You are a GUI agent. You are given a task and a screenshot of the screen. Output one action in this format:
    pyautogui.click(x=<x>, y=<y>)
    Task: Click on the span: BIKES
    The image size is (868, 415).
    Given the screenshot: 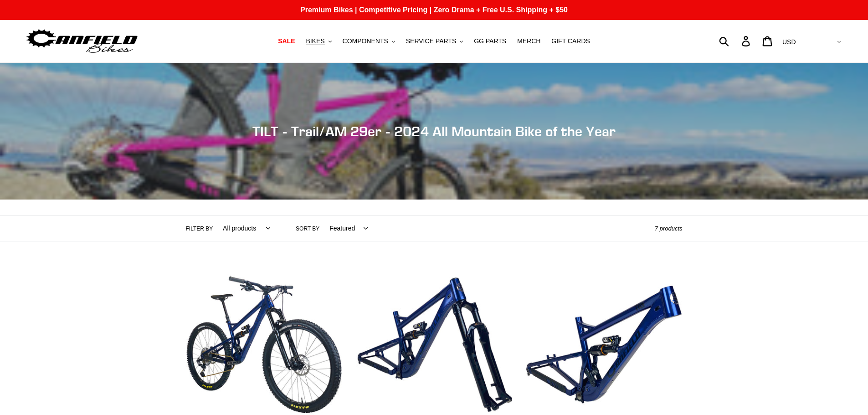 What is the action you would take?
    pyautogui.click(x=315, y=41)
    